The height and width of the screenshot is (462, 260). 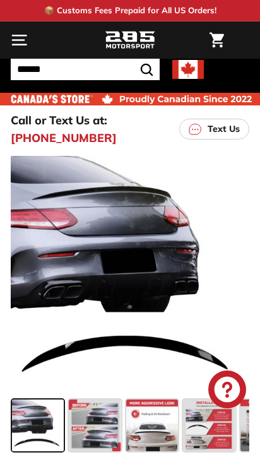 What do you see at coordinates (214, 129) in the screenshot?
I see `a: Text Us` at bounding box center [214, 129].